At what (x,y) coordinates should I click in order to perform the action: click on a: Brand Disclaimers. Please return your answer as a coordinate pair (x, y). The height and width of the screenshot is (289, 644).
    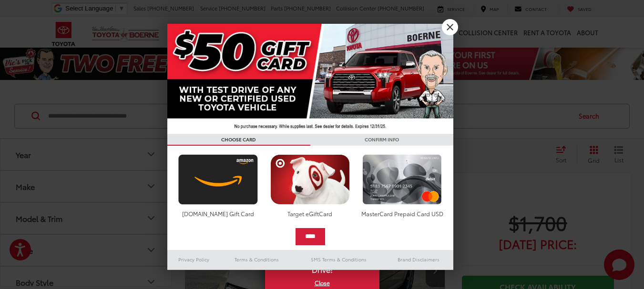
    Looking at the image, I should click on (419, 260).